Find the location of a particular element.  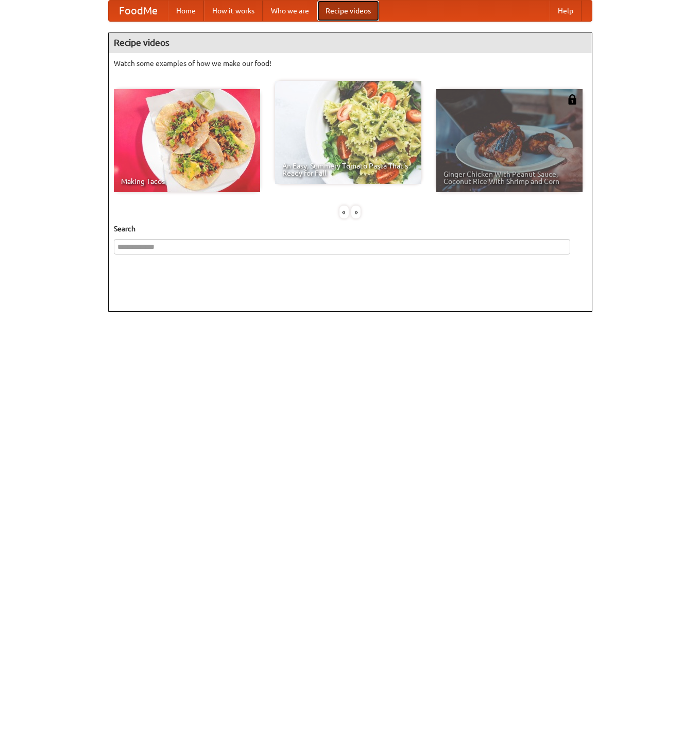

a: Recipe videos is located at coordinates (348, 11).